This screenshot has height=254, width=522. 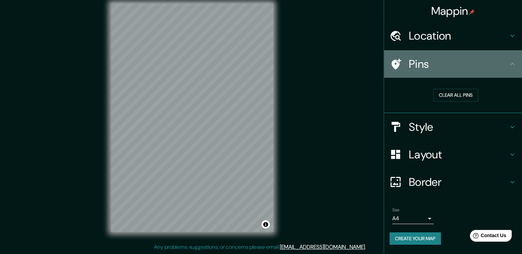 I want to click on h4: Location, so click(x=458, y=36).